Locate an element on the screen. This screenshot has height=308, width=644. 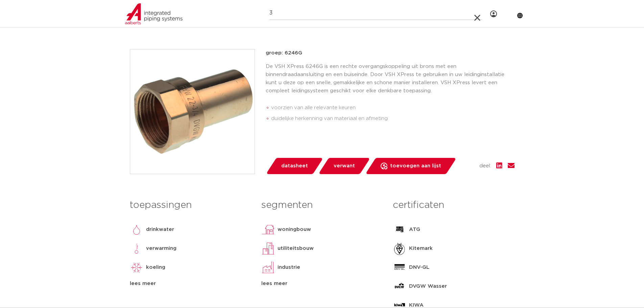
img: utiliteitsbouw is located at coordinates (268, 248).